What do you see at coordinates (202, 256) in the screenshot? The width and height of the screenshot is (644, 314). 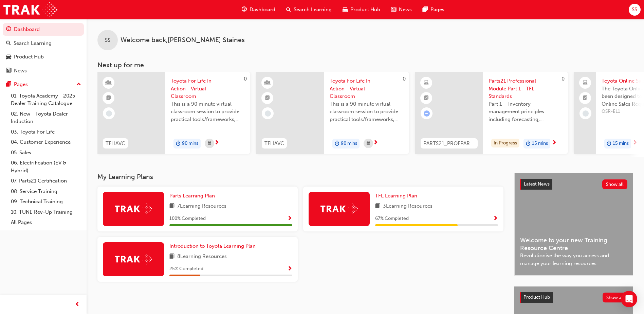 I see `span: 8 Learning Resources` at bounding box center [202, 256].